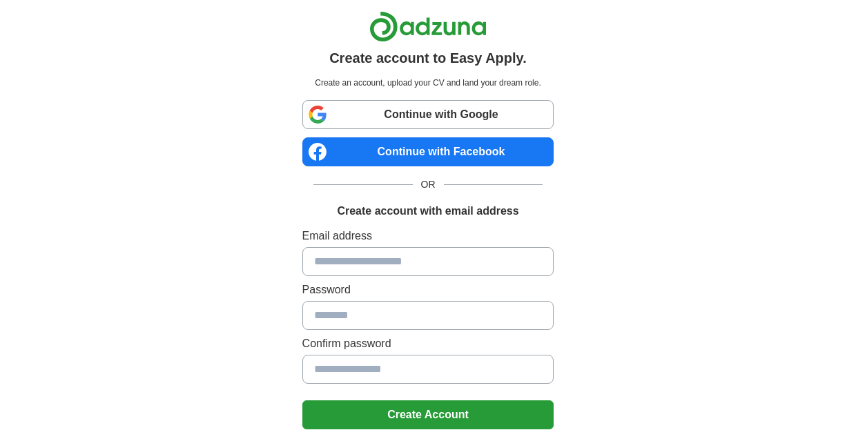 Image resolution: width=856 pixels, height=430 pixels. What do you see at coordinates (428, 236) in the screenshot?
I see `label: Email address` at bounding box center [428, 236].